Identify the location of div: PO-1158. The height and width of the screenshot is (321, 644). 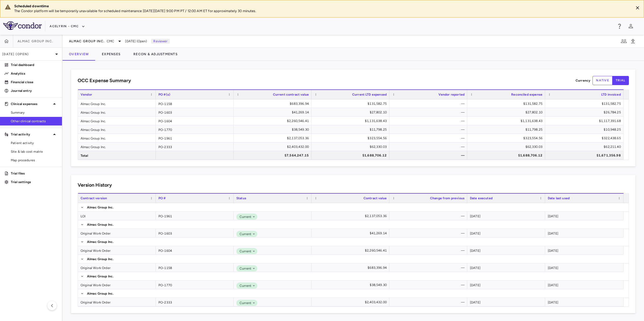
(195, 267).